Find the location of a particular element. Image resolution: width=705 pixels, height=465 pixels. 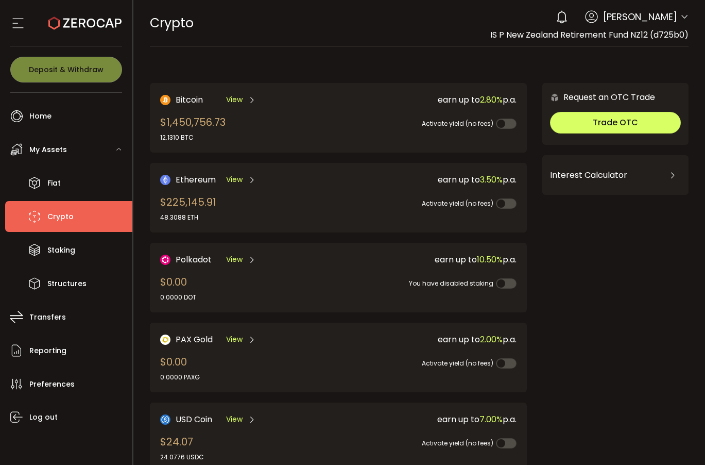

div: 24.0776 USDC is located at coordinates (182, 457).